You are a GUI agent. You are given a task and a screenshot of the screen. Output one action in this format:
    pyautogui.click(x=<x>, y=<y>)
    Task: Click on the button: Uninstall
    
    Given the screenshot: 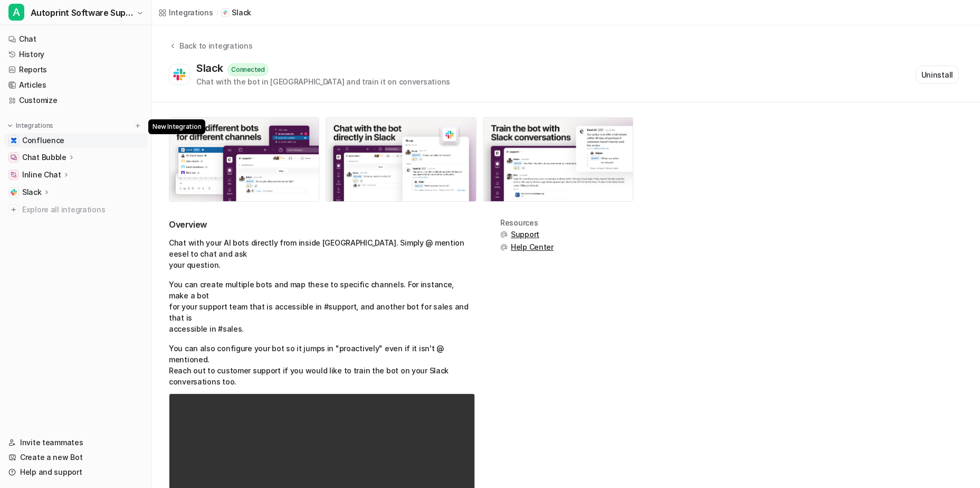 What is the action you would take?
    pyautogui.click(x=938, y=75)
    